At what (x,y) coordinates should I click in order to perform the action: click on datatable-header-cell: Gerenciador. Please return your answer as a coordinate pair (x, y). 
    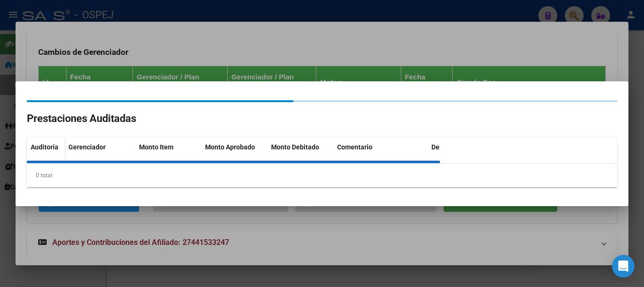
    Looking at the image, I should click on (100, 157).